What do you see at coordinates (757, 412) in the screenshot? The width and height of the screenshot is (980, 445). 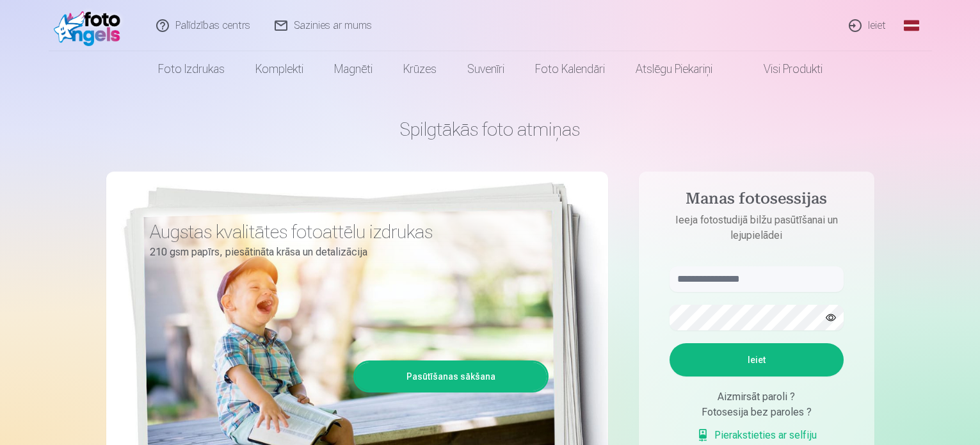 I see `div: Fotosesija bez paroles ?` at bounding box center [757, 412].